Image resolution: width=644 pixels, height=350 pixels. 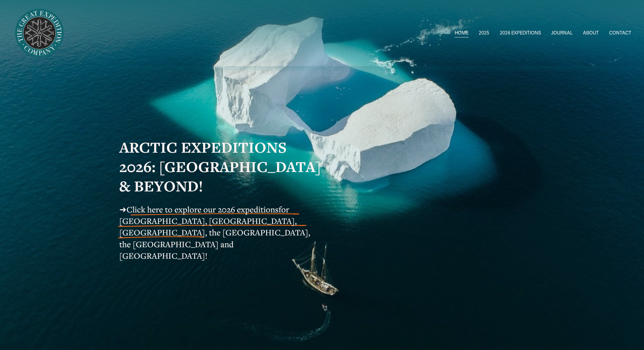 I want to click on a: CONTACT, so click(x=620, y=33).